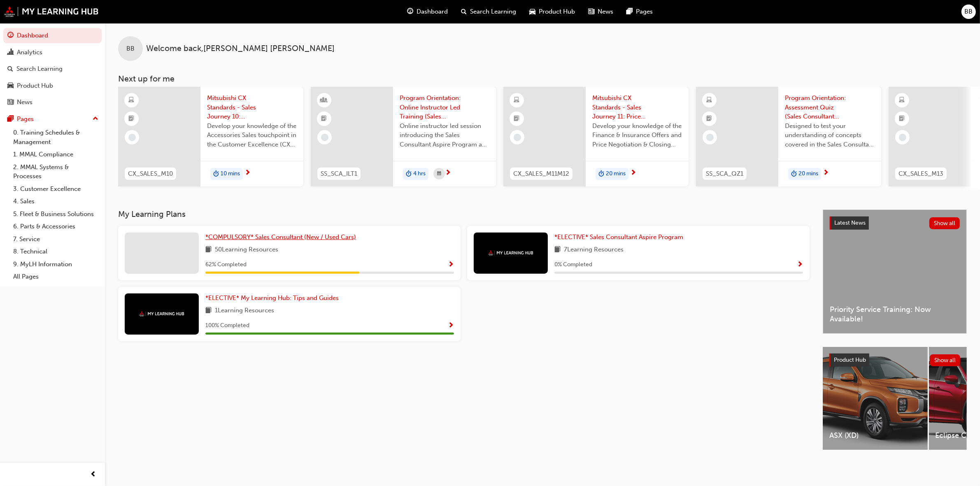 Image resolution: width=980 pixels, height=486 pixels. I want to click on a: Latest NewsShow allPriority Service Training: Now Available!, so click(895, 272).